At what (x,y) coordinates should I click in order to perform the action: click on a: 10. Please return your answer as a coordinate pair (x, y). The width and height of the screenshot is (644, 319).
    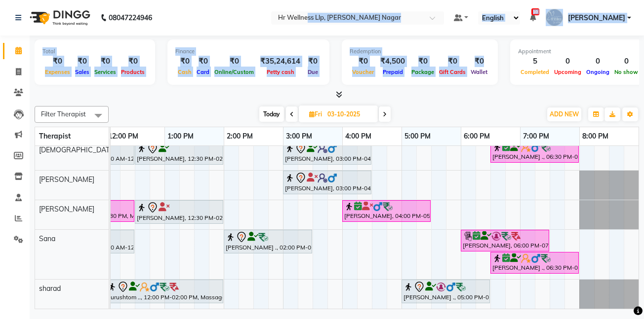
    Looking at the image, I should click on (533, 18).